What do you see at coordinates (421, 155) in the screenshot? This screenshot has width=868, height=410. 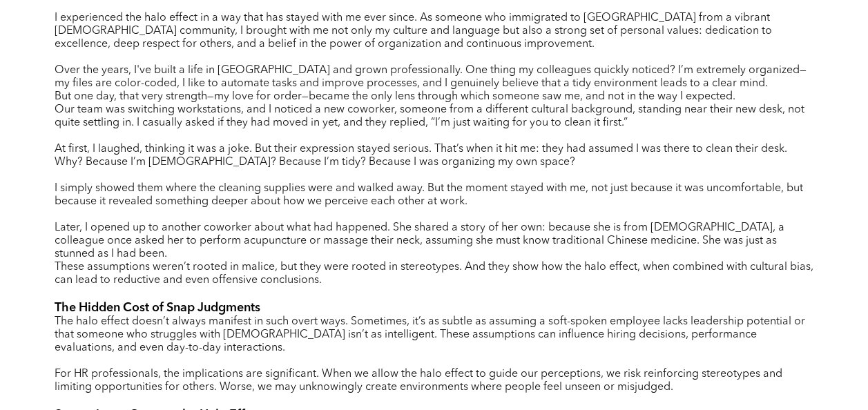 I see `span: At first, I laughed, thinking it was a joke. But their expression stayed serious. That’s when it ...` at bounding box center [421, 155].